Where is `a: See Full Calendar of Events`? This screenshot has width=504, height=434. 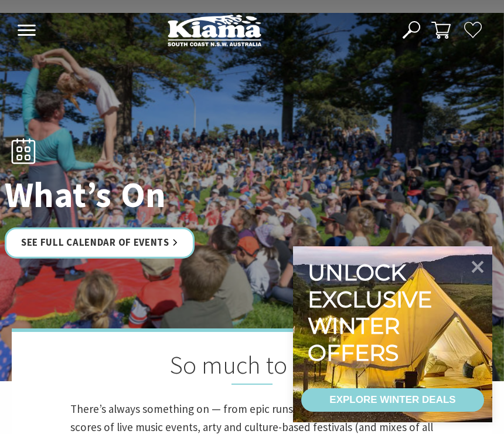 a: See Full Calendar of Events is located at coordinates (100, 243).